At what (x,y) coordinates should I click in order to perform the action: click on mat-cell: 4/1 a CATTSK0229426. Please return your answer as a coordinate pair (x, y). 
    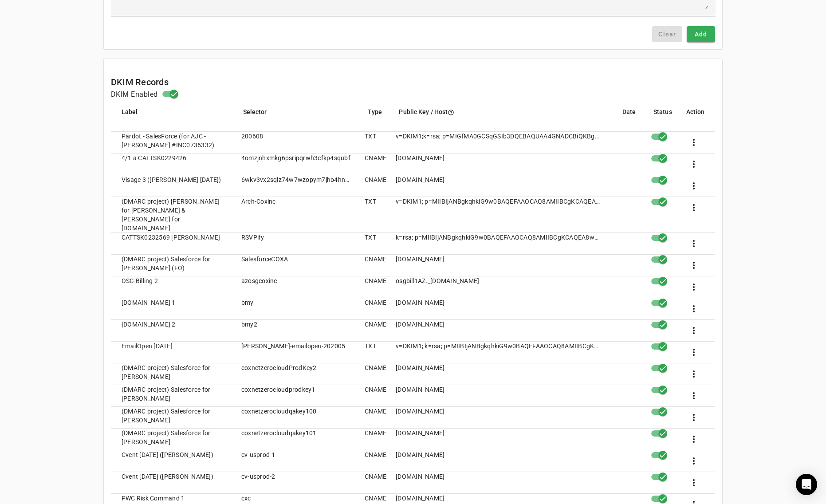
    Looking at the image, I should click on (172, 164).